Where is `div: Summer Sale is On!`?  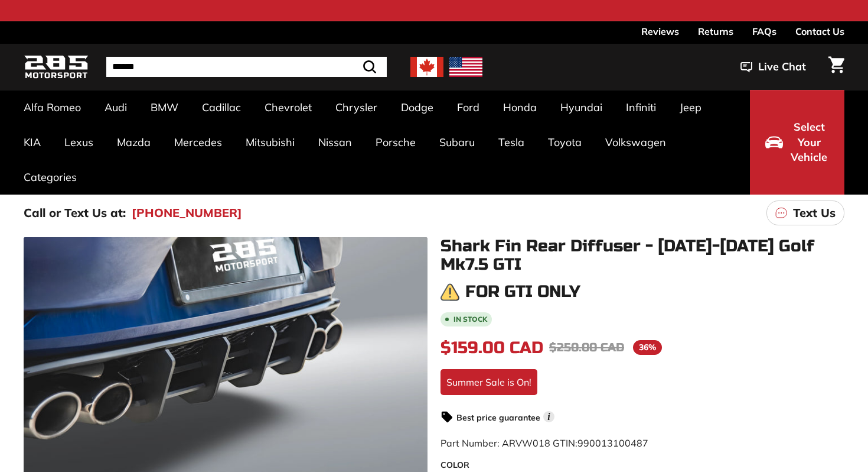
div: Summer Sale is On! is located at coordinates (489, 382).